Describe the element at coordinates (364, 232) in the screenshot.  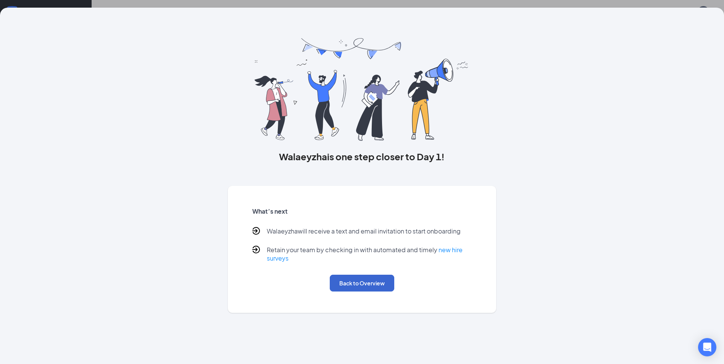
I see `p: Walaeyzha will receive a text and email invitation to start onboarding` at that location.